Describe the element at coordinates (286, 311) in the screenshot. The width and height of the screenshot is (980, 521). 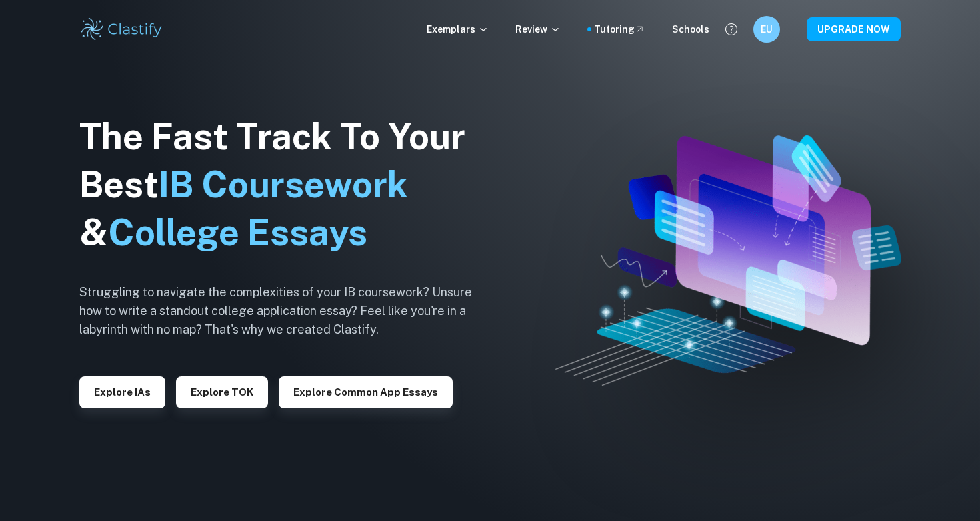
I see `h6: Struggling to navigate the complexities of your IB coursework? Unsure how to write a standout col...` at that location.